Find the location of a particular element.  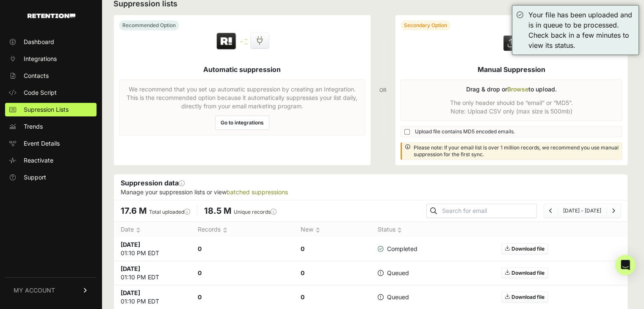

div: Open Intercom Messenger is located at coordinates (625, 265).